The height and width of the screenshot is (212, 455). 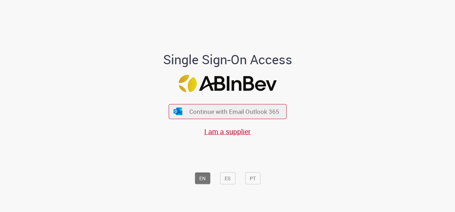 I want to click on button: PT, so click(x=252, y=178).